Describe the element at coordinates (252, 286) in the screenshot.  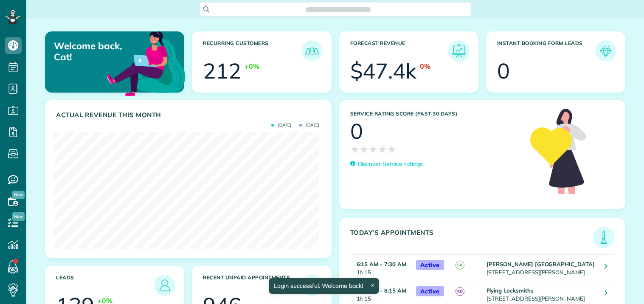
I see `h3: Recent unpaid appointments` at that location.